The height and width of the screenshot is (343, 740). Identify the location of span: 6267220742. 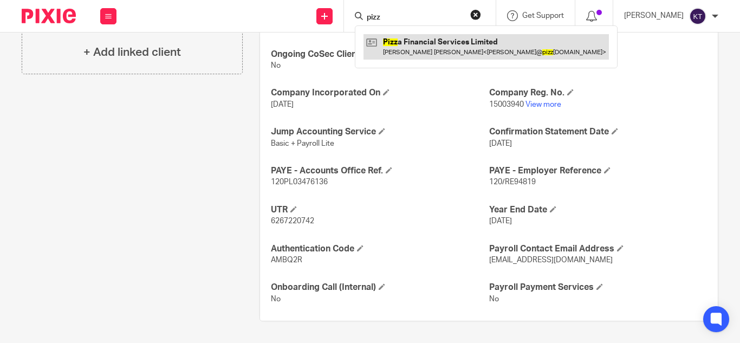
(292, 221).